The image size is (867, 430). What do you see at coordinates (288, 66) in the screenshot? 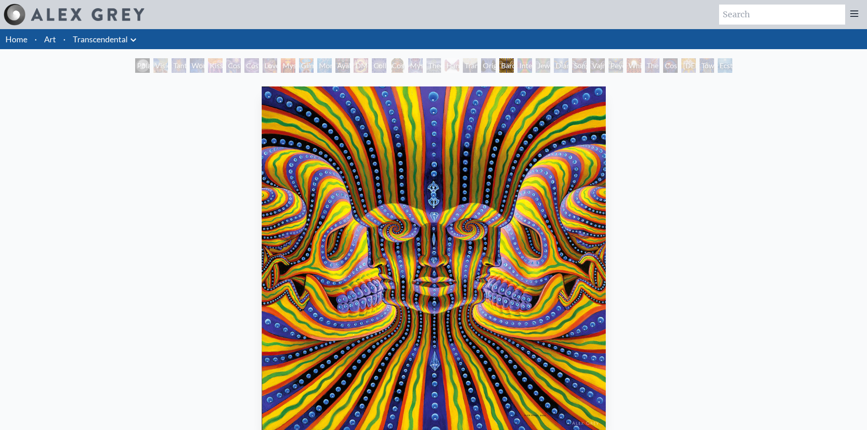
I see `div: Mysteriosa 2` at bounding box center [288, 66].